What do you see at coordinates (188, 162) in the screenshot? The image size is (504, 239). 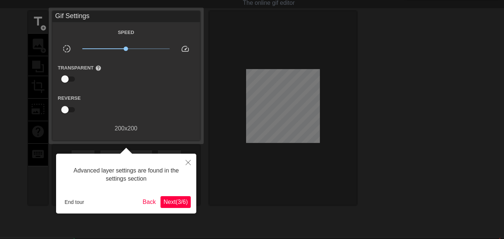 I see `button: Close` at bounding box center [188, 162].